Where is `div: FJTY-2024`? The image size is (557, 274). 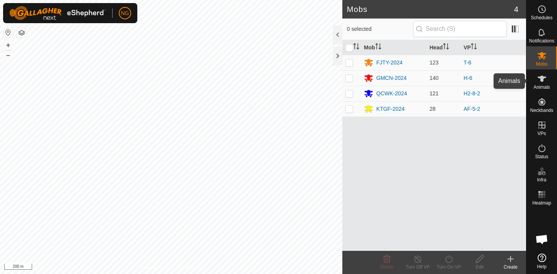
div: FJTY-2024 is located at coordinates (389, 63).